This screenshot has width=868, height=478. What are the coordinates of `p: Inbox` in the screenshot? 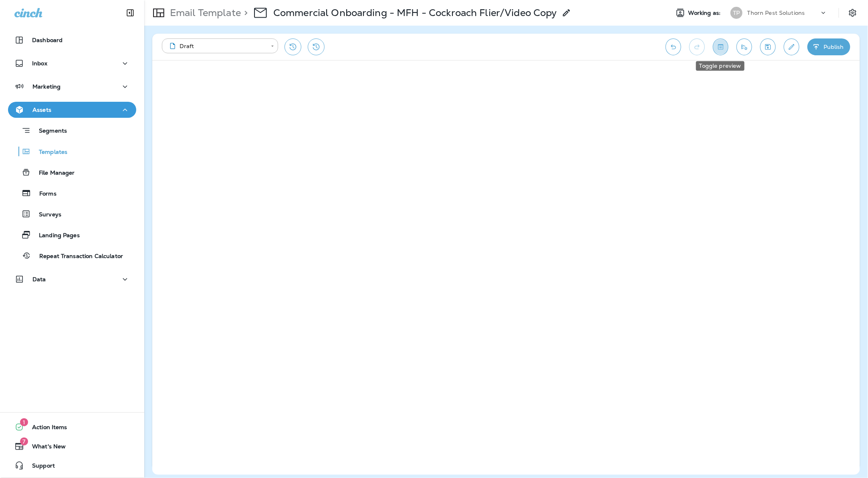 It's located at (40, 63).